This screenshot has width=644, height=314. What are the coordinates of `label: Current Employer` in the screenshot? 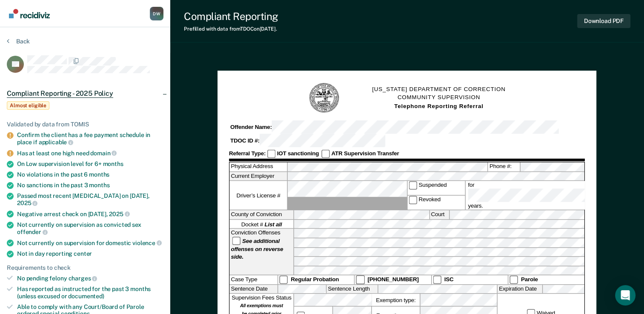 It's located at (258, 176).